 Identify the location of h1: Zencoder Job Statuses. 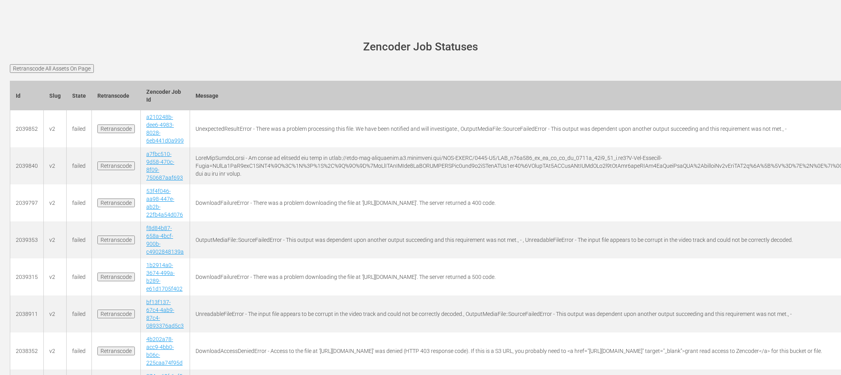
(420, 47).